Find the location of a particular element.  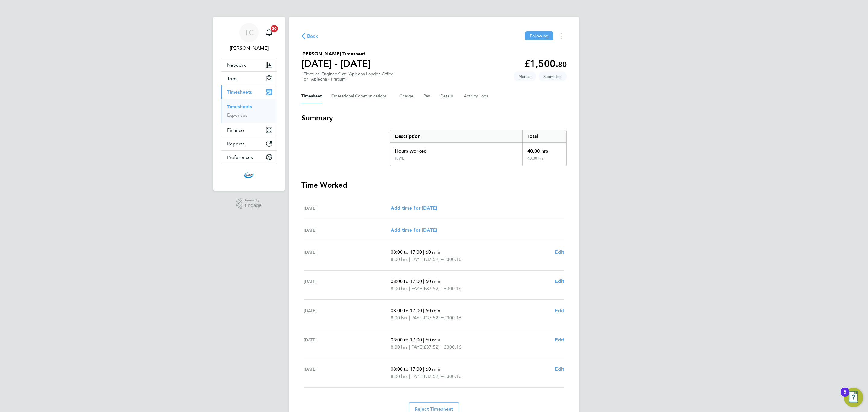

div: "Electrical Engineer" at "Apleona London Office" is located at coordinates (348, 77).